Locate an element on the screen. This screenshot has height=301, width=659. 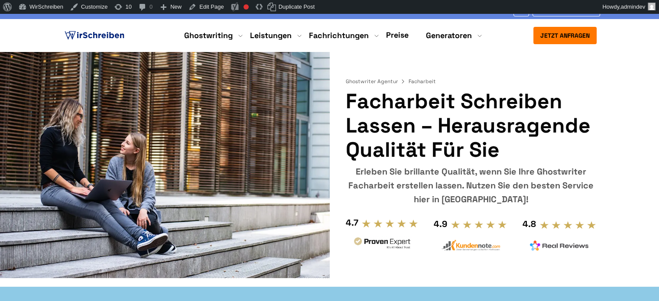
span: admindev is located at coordinates (633, 6).